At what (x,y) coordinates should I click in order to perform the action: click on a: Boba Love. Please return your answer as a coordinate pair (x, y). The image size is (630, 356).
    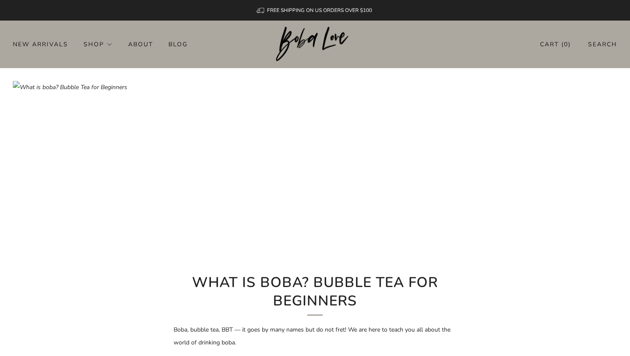
    Looking at the image, I should click on (315, 44).